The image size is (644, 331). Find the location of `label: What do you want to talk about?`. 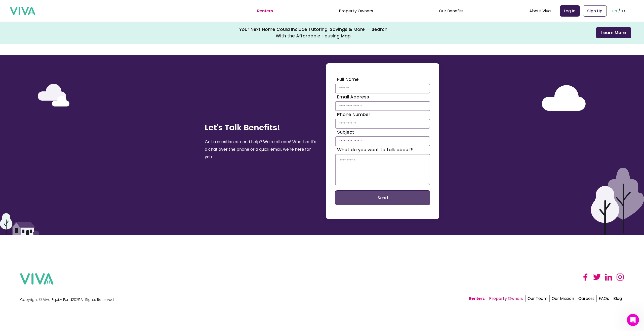

label: What do you want to talk about? is located at coordinates (384, 150).